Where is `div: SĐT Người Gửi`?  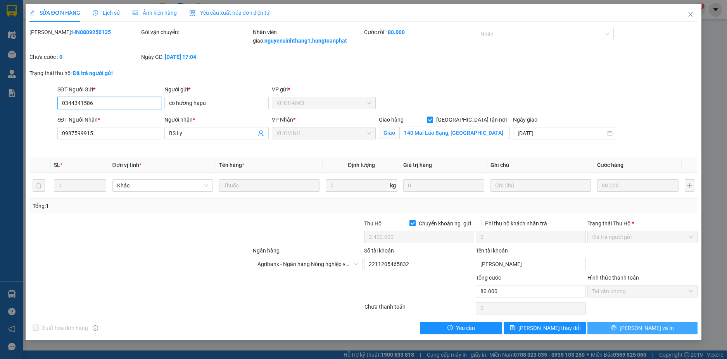 div: SĐT Người Gửi is located at coordinates (109, 90).